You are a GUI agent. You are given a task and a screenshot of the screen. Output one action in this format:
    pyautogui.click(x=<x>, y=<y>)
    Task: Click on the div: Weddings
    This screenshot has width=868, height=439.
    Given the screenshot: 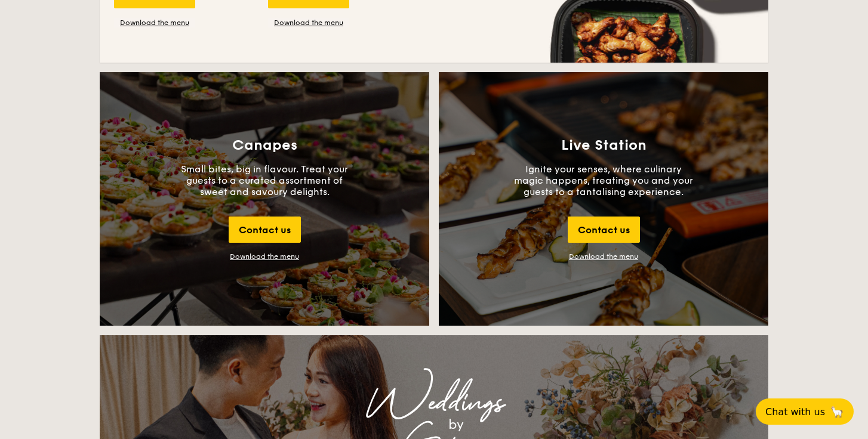 What is the action you would take?
    pyautogui.click(x=434, y=403)
    